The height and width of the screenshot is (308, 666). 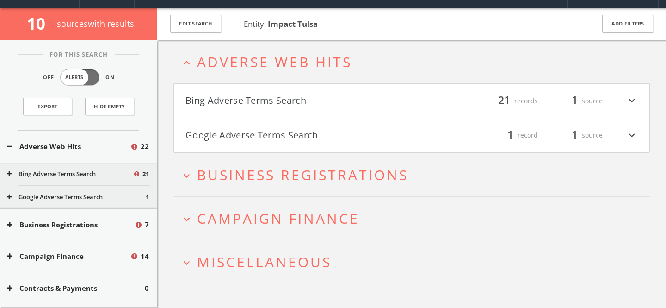 I want to click on button: Add Filters, so click(x=628, y=24).